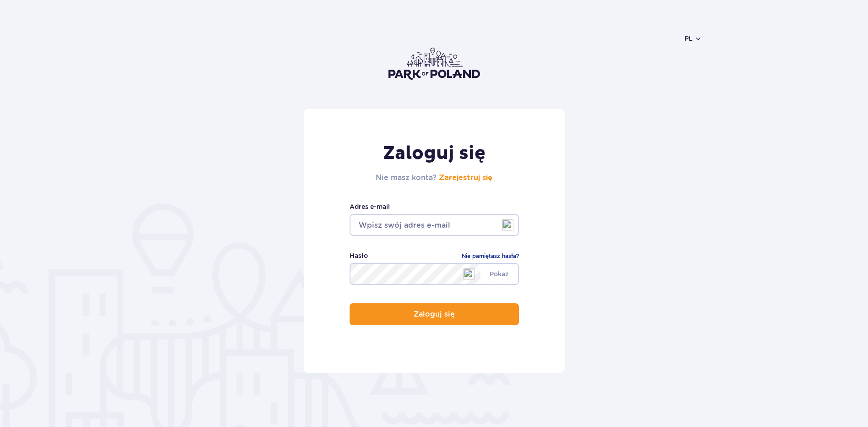  What do you see at coordinates (434, 153) in the screenshot?
I see `h1: Zaloguj się` at bounding box center [434, 153].